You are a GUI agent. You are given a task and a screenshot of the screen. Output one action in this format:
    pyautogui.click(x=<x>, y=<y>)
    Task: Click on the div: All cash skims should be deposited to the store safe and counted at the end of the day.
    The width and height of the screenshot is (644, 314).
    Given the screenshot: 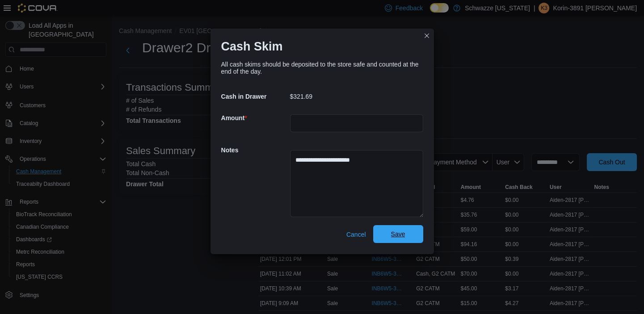 What is the action you would take?
    pyautogui.click(x=322, y=68)
    